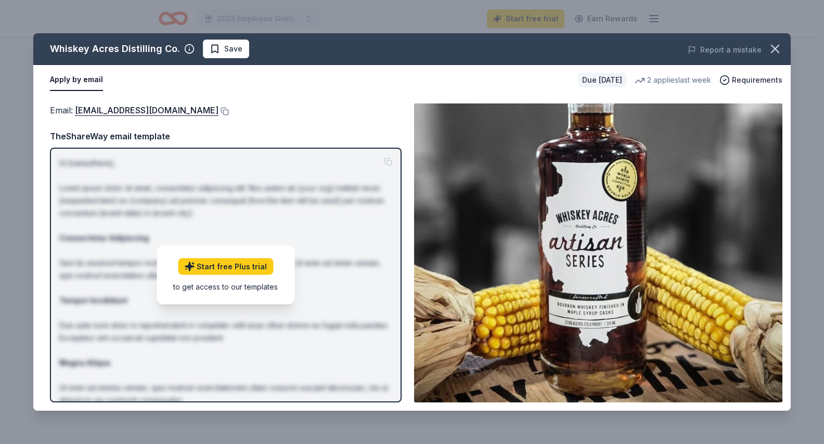 Image resolution: width=824 pixels, height=444 pixels. Describe the element at coordinates (598, 253) in the screenshot. I see `img: Image for Whiskey Acres Distilling Co.` at that location.